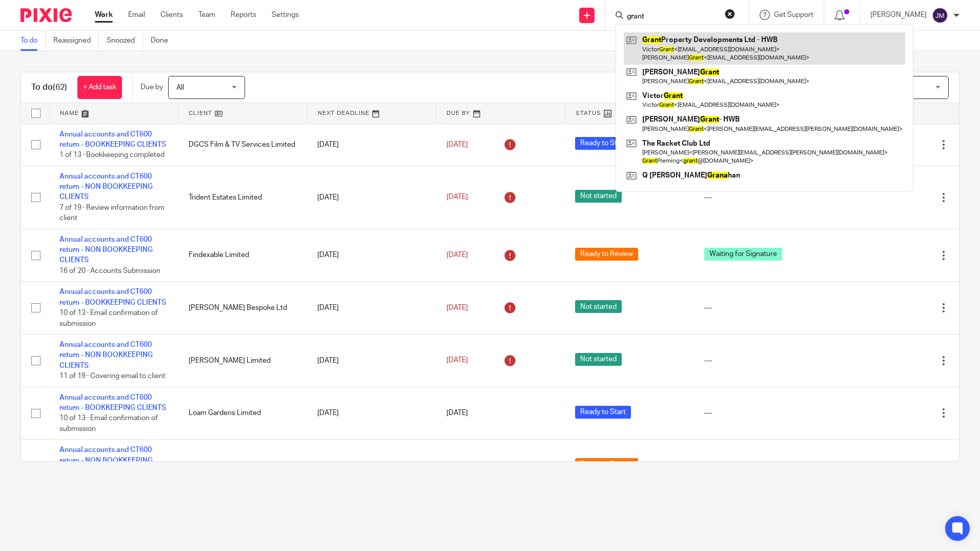  What do you see at coordinates (743, 255) in the screenshot?
I see `span: Waiting for Signature` at bounding box center [743, 255].